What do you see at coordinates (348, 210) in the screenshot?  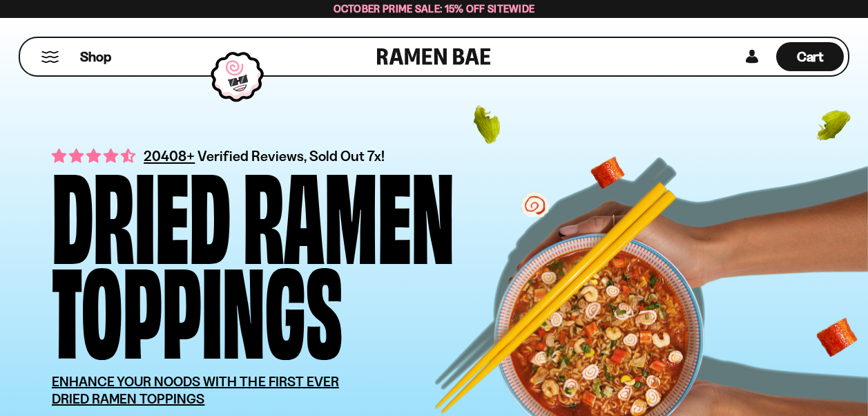 I see `div: Ramen` at bounding box center [348, 210].